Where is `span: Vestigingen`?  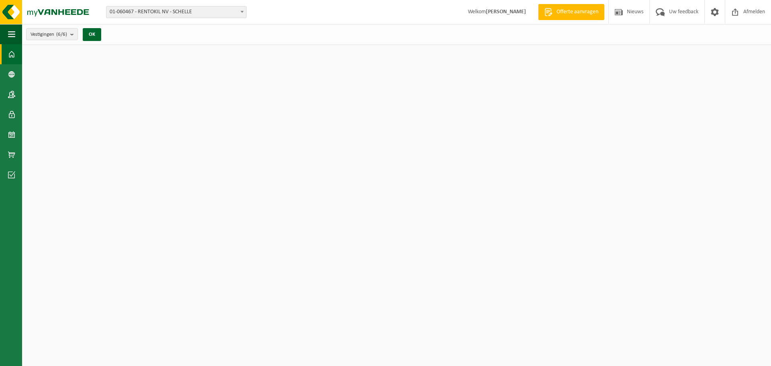 span: Vestigingen is located at coordinates (49, 35).